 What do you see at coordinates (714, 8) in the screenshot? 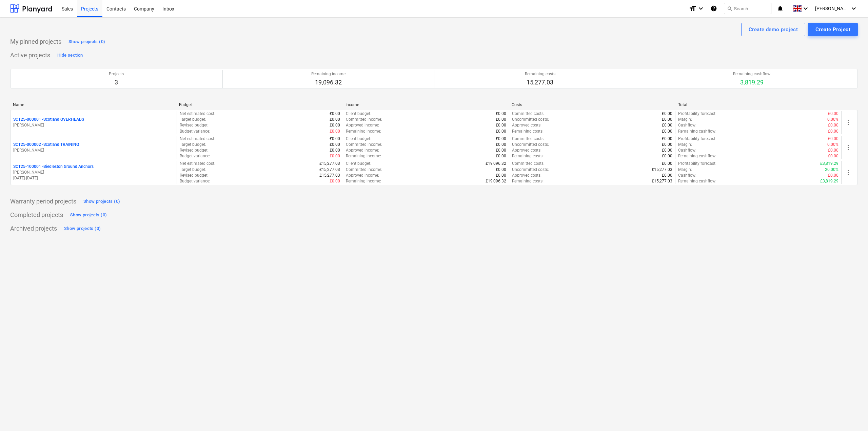
I see `i: Knowledge base` at bounding box center [714, 8].